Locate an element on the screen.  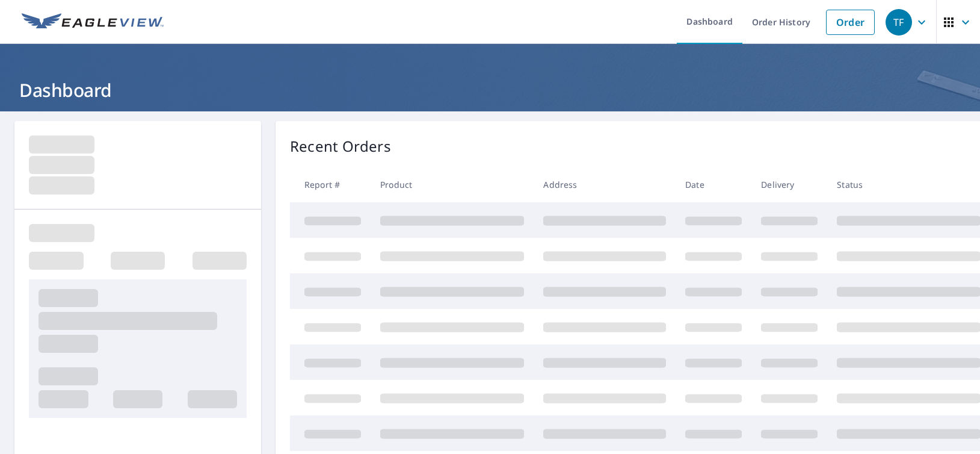
th: Report # is located at coordinates (331, 184).